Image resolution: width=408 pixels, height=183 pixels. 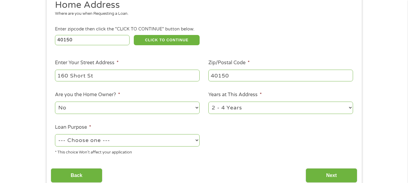 What do you see at coordinates (92, 40) in the screenshot?
I see `input: Enter Zipcode (e.g 01510)` at bounding box center [92, 40].